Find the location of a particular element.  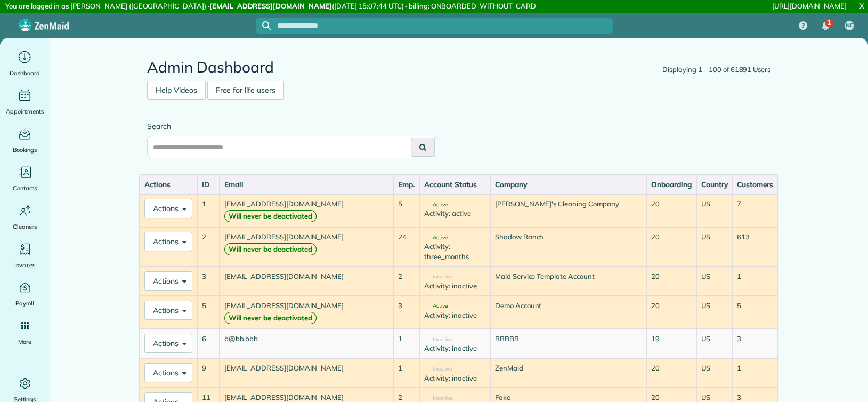

a: Cleaners is located at coordinates (24, 217).